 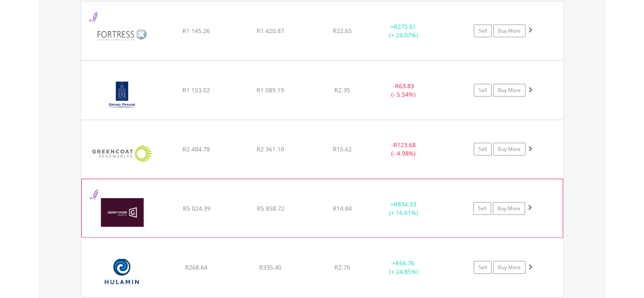 What do you see at coordinates (122, 153) in the screenshot?
I see `img: EQU.ZA.GCT.png` at bounding box center [122, 153].